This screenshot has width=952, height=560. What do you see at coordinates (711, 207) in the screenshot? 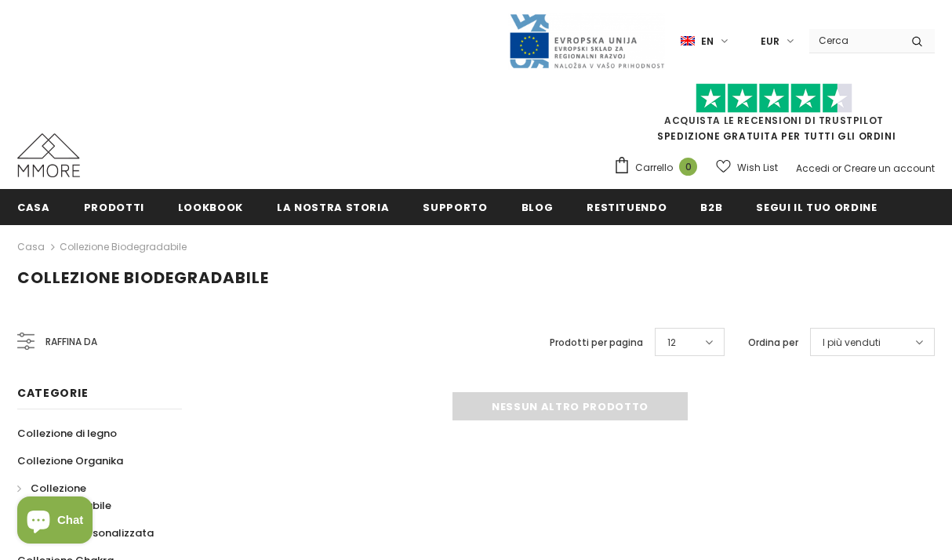
I see `span: B2B` at bounding box center [711, 207].